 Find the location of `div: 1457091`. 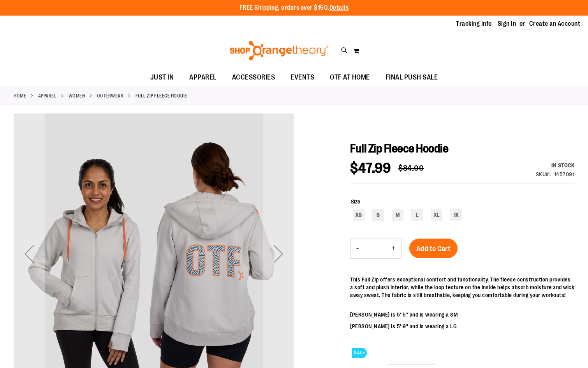

div: 1457091 is located at coordinates (565, 174).